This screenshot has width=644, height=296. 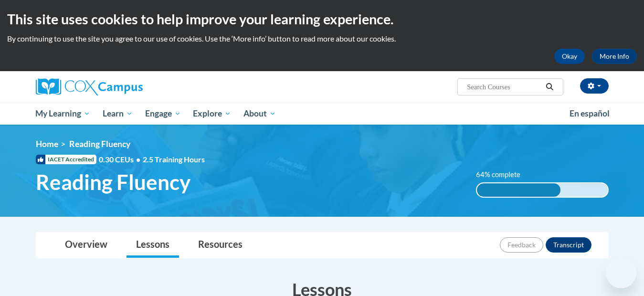 What do you see at coordinates (163, 114) in the screenshot?
I see `span: Engage` at bounding box center [163, 114].